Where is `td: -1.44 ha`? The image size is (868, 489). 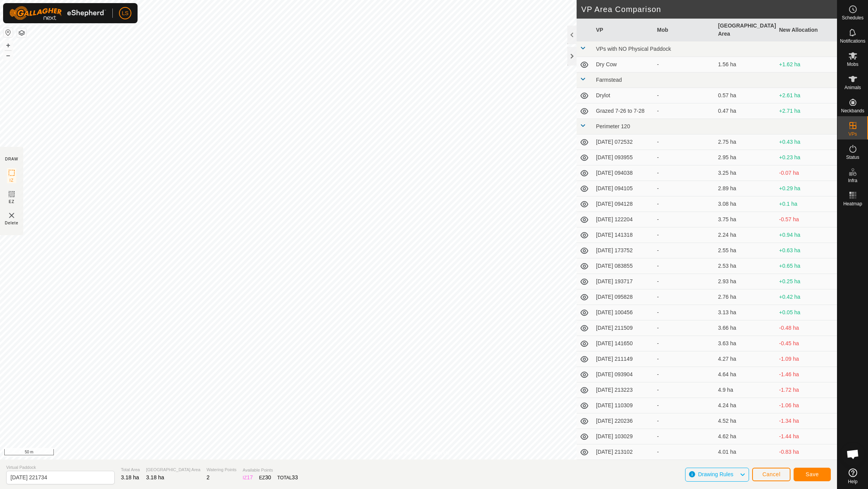 td: -1.44 ha is located at coordinates (807, 437).